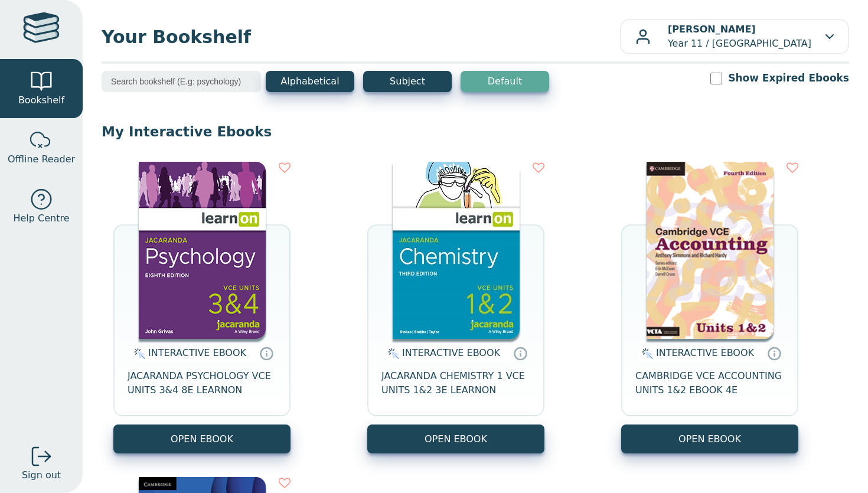 The image size is (868, 493). I want to click on button: Default, so click(505, 82).